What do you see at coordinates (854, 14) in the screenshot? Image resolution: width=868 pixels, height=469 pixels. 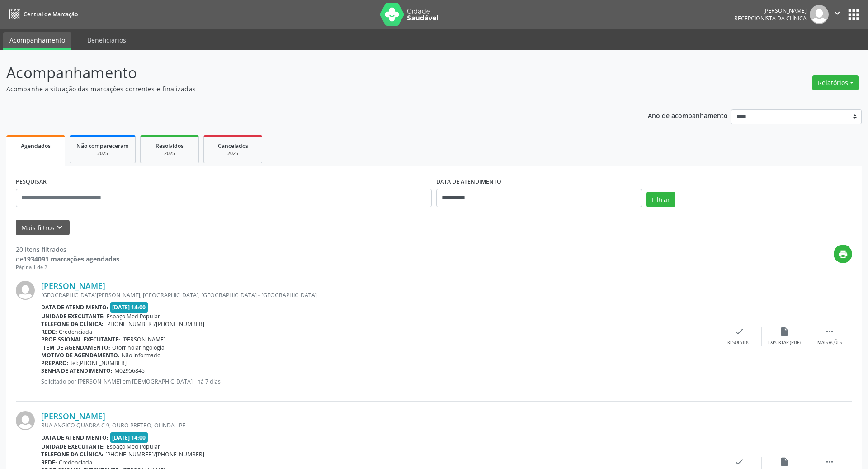 I see `button: apps` at bounding box center [854, 14].